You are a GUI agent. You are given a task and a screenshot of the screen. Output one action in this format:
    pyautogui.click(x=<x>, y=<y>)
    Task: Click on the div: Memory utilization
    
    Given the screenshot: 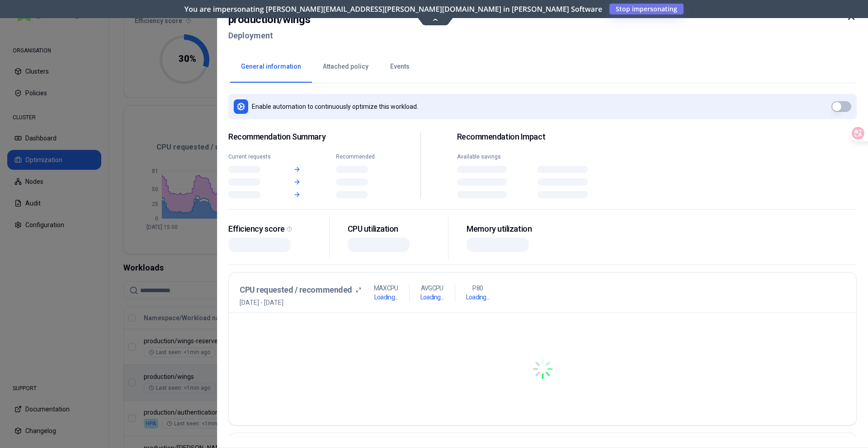 What is the action you would take?
    pyautogui.click(x=513, y=229)
    